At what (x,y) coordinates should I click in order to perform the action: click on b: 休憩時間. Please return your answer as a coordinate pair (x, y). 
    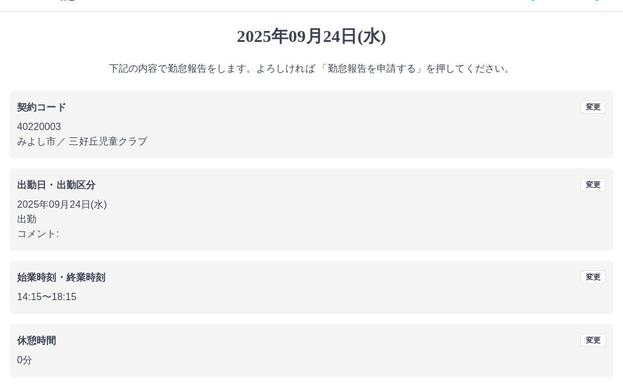
    Looking at the image, I should click on (36, 341).